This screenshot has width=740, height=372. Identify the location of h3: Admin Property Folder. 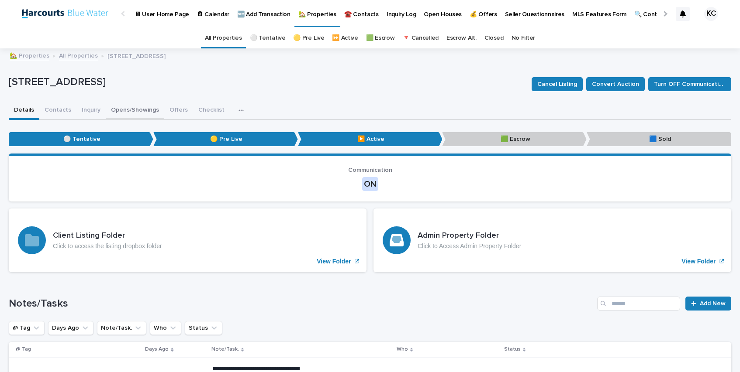
(469, 236).